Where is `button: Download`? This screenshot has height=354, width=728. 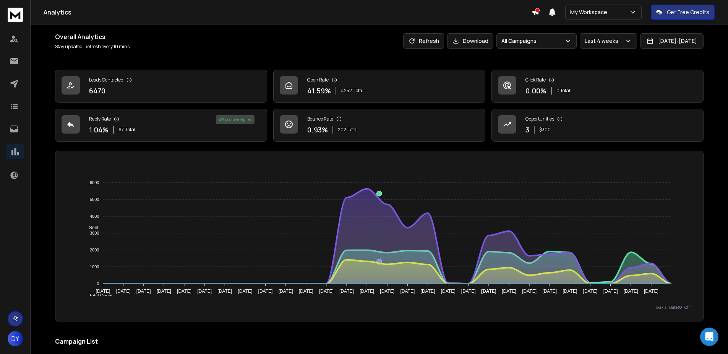 button: Download is located at coordinates (470, 41).